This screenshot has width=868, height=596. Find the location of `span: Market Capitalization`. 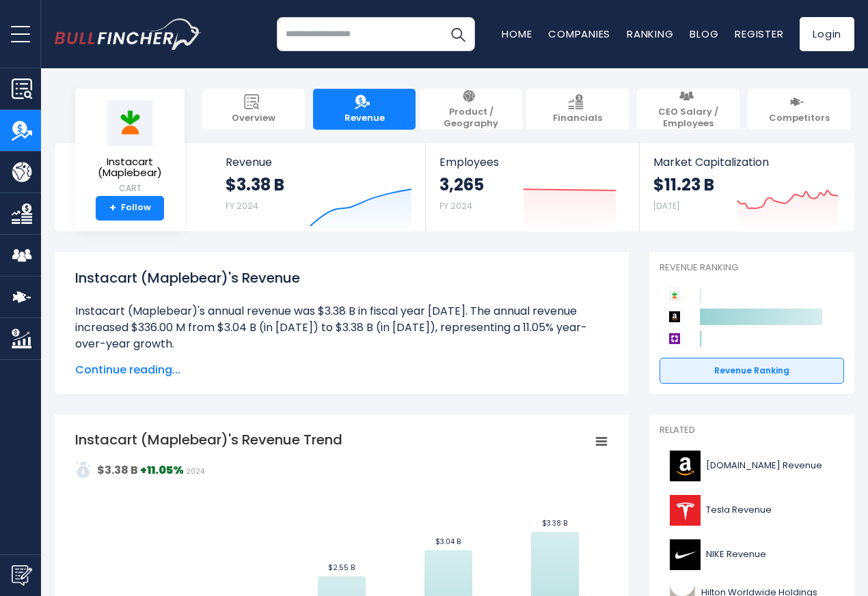

span: Market Capitalization is located at coordinates (747, 162).